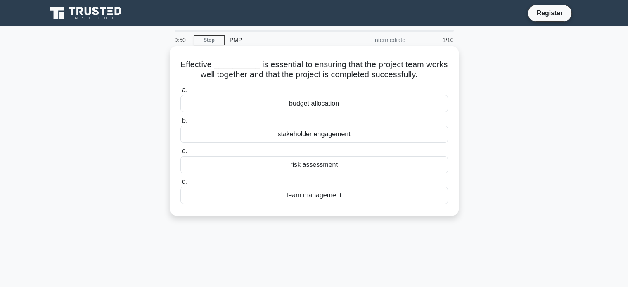  I want to click on span: a., so click(184, 90).